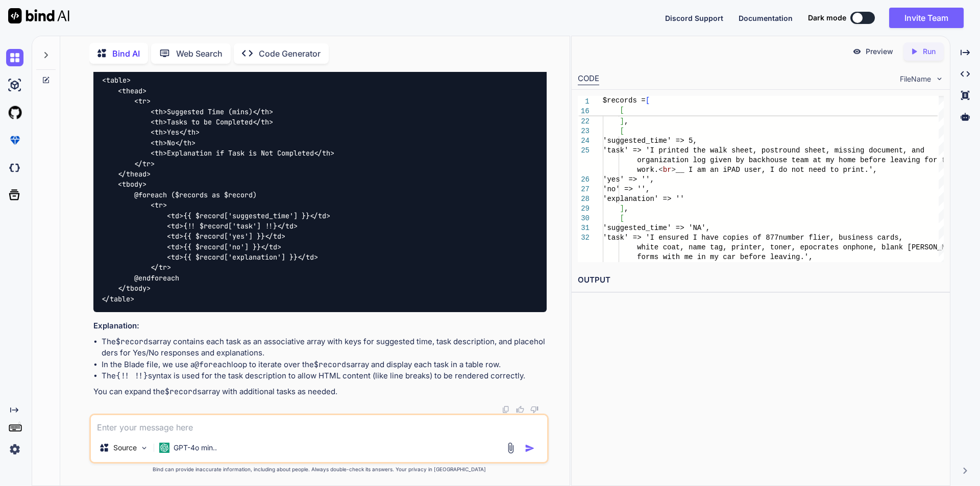 Image resolution: width=980 pixels, height=486 pixels. What do you see at coordinates (584, 111) in the screenshot?
I see `span: 16` at bounding box center [584, 111].